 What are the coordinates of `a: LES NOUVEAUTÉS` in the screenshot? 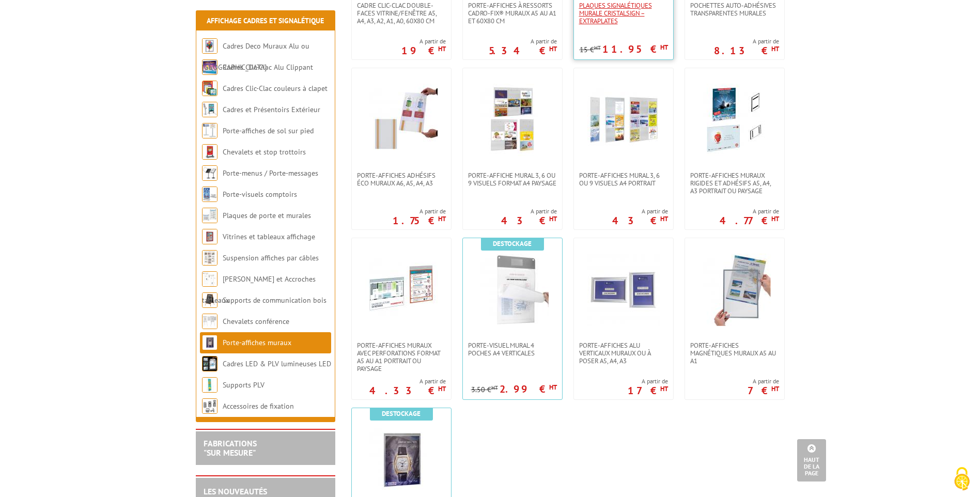 It's located at (235, 491).